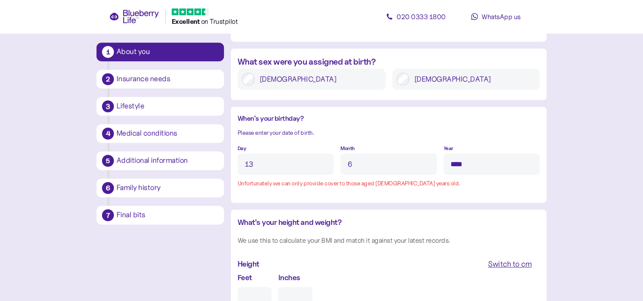 The image size is (643, 301). What do you see at coordinates (242, 148) in the screenshot?
I see `label: Day` at bounding box center [242, 148].